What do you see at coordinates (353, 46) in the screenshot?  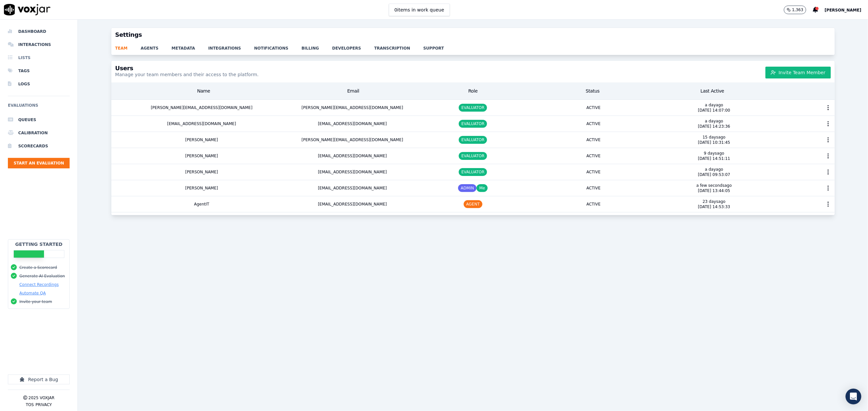 I see `a: developers` at bounding box center [353, 46].